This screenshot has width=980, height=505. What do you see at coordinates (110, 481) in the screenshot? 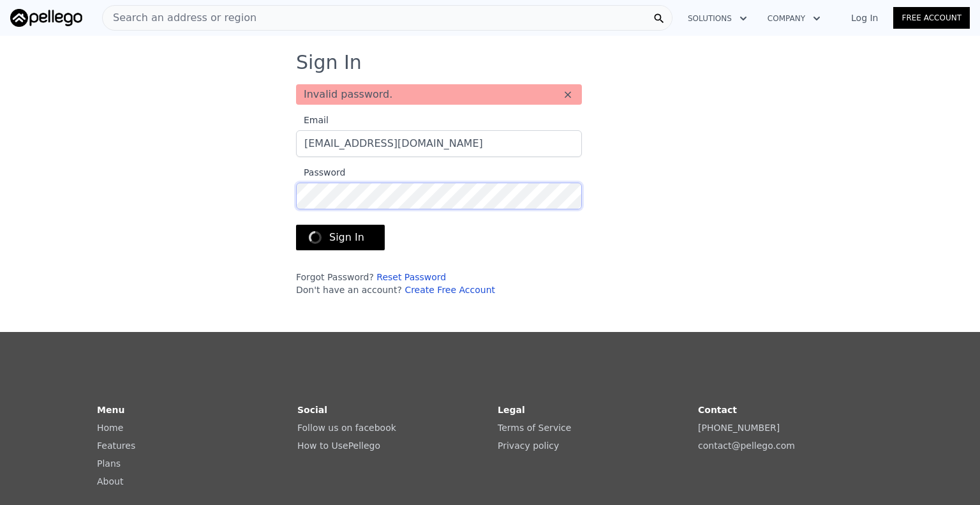
I see `a: About` at bounding box center [110, 481].